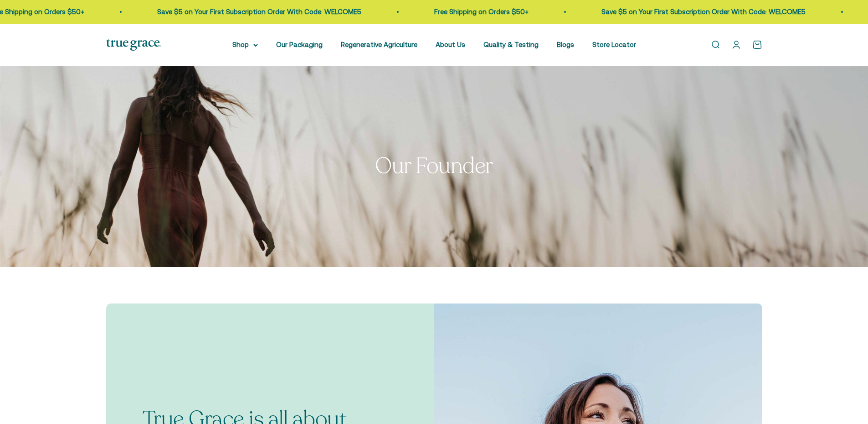 The width and height of the screenshot is (868, 424). What do you see at coordinates (245, 44) in the screenshot?
I see `summary: Shop` at bounding box center [245, 44].